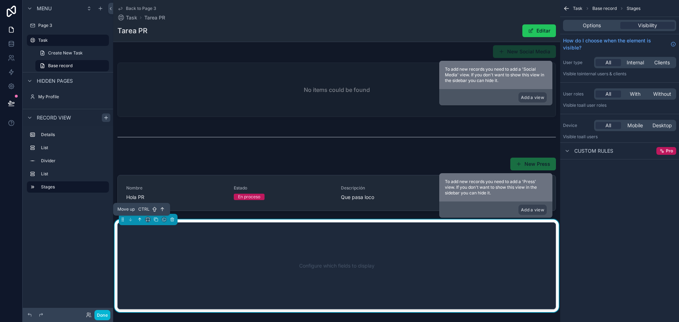 This screenshot has height=322, width=679. What do you see at coordinates (633, 8) in the screenshot?
I see `span: Stages` at bounding box center [633, 8].